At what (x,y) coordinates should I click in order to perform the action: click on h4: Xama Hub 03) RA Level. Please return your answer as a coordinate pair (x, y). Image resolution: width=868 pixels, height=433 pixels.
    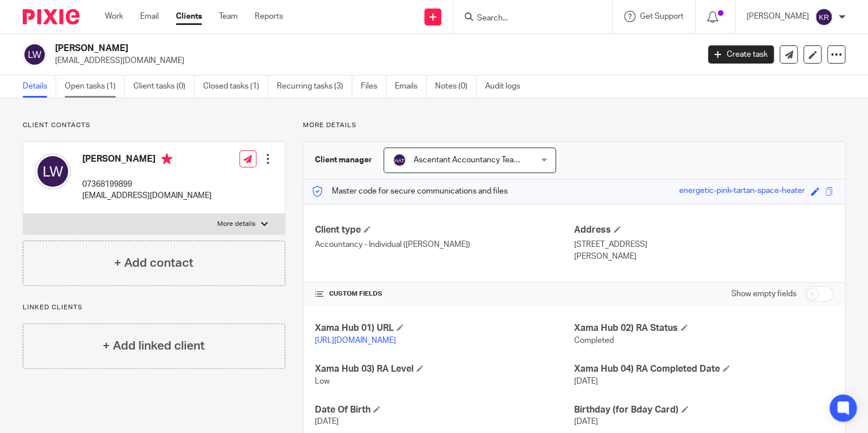
    Looking at the image, I should click on (444, 368).